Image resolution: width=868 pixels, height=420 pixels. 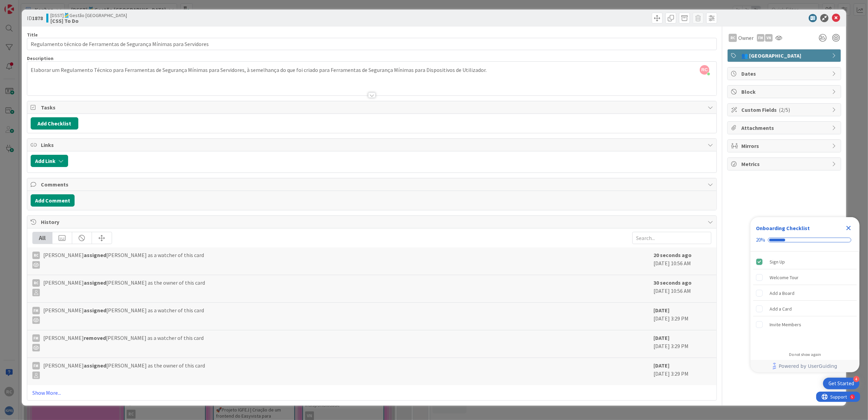 What do you see at coordinates (23, 5) in the screenshot?
I see `span: Support` at bounding box center [23, 5].